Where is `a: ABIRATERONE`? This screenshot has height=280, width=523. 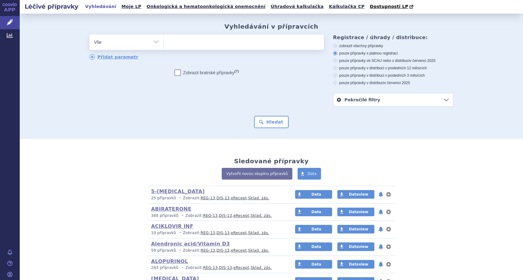
a: ABIRATERONE is located at coordinates (171, 209).